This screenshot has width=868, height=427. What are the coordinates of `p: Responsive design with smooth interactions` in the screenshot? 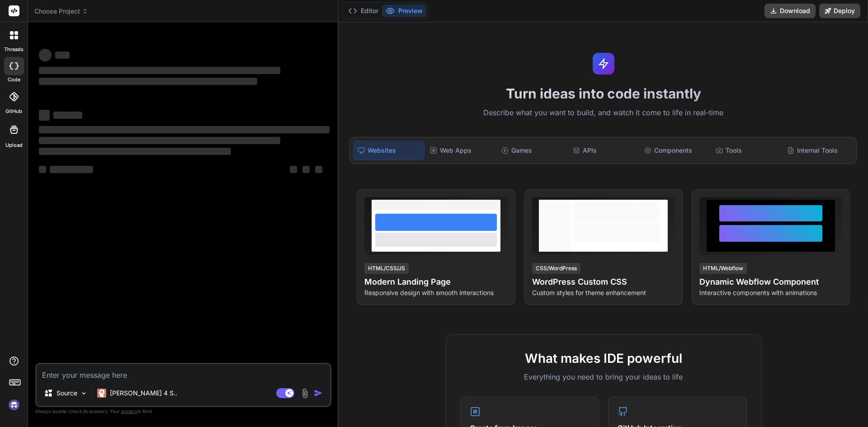 It's located at (436, 293).